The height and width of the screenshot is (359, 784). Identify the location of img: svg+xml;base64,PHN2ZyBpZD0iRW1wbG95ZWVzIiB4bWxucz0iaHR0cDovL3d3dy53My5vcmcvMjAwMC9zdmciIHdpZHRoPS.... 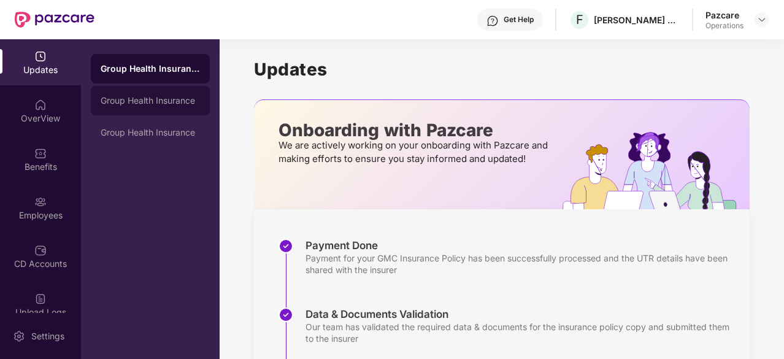
(40, 202).